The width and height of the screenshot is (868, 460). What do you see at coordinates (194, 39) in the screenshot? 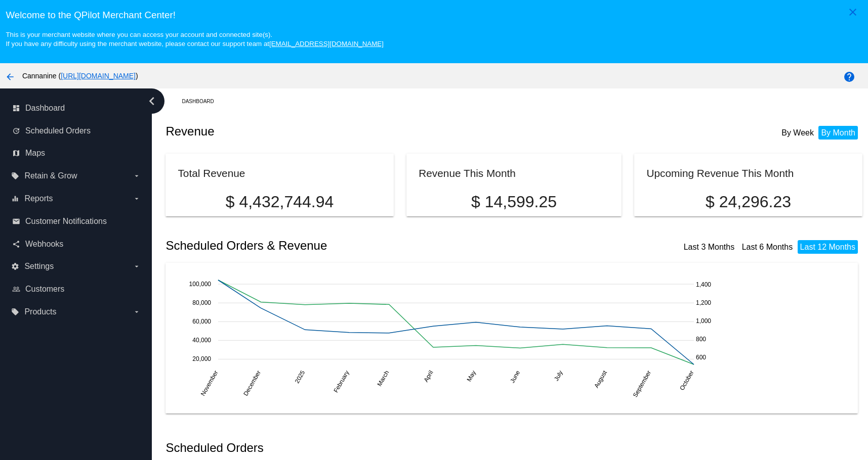
I see `small: This is your merchant website where you can access your account and connected site(s). If you hav...` at bounding box center [194, 39].